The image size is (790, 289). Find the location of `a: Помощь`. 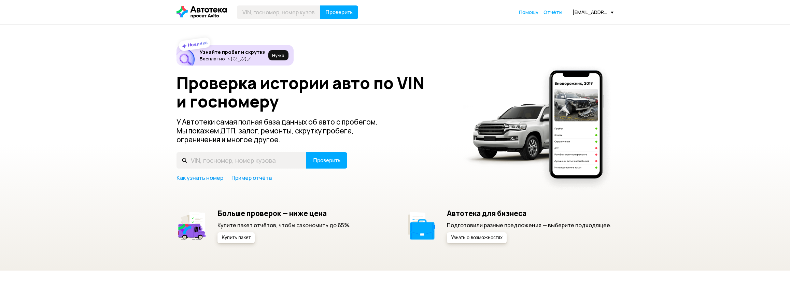

a: Помощь is located at coordinates (529, 12).